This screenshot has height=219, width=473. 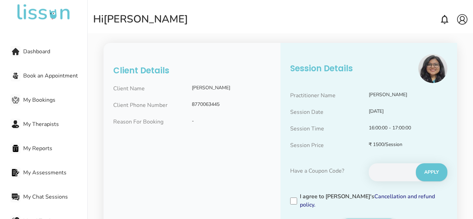 What do you see at coordinates (432, 172) in the screenshot?
I see `button: APPLY` at bounding box center [432, 172].